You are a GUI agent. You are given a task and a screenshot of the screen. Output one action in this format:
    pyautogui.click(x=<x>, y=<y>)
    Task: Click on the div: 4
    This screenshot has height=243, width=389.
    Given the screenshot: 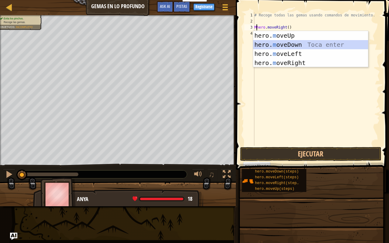 What is the action you would take?
    pyautogui.click(x=249, y=33)
    